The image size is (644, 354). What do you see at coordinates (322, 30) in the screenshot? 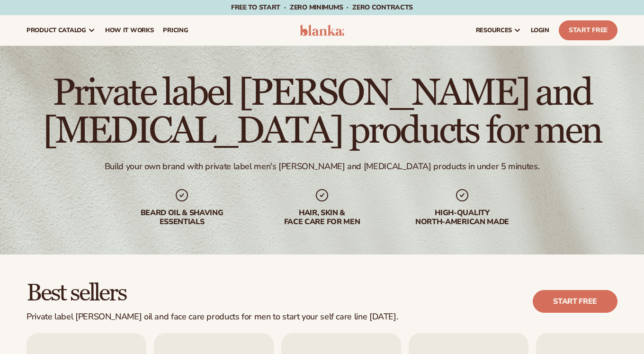
I see `img: logo` at bounding box center [322, 30].